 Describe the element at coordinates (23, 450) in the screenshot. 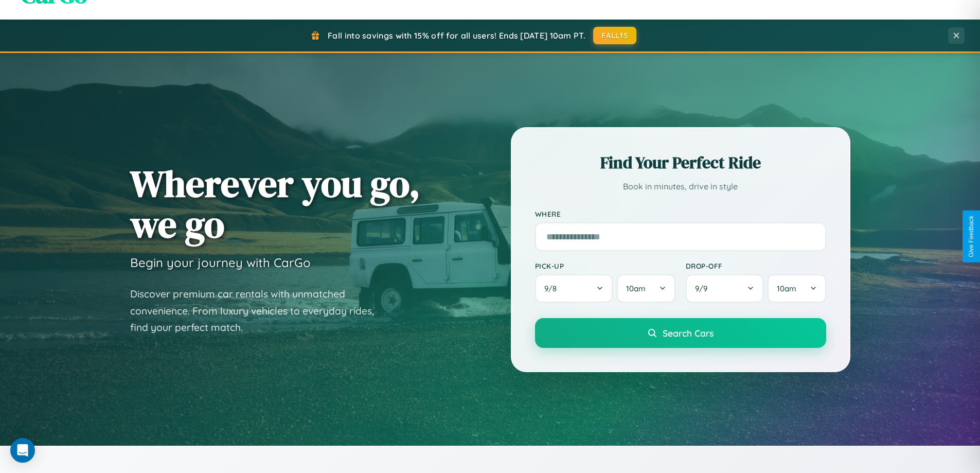

I see `div: Open Intercom Messenger` at that location.